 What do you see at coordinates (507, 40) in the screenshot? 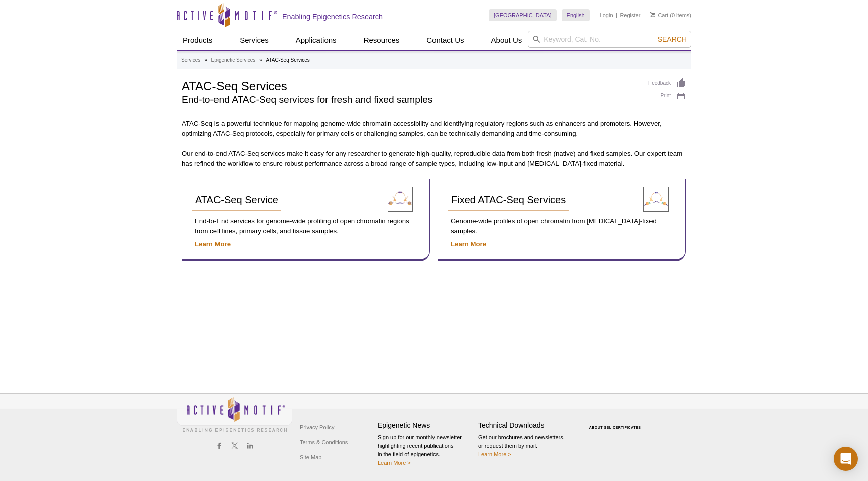
I see `a: About Us` at bounding box center [507, 40].